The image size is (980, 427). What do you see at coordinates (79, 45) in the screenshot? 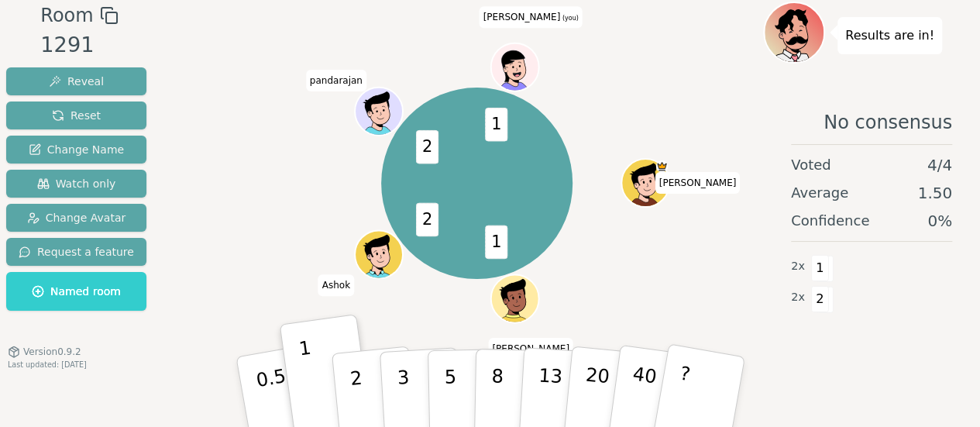
I see `div: 1291` at bounding box center [79, 45].